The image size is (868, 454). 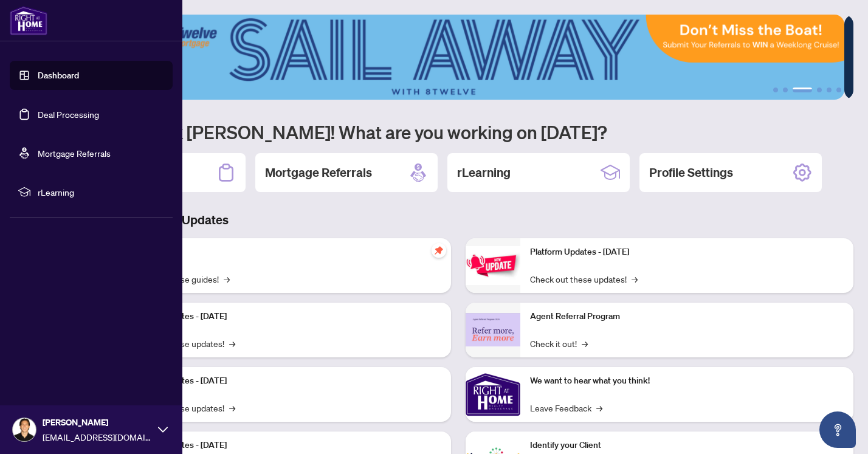 What do you see at coordinates (565, 407) in the screenshot?
I see `a: Leave Feedback→` at bounding box center [565, 407].